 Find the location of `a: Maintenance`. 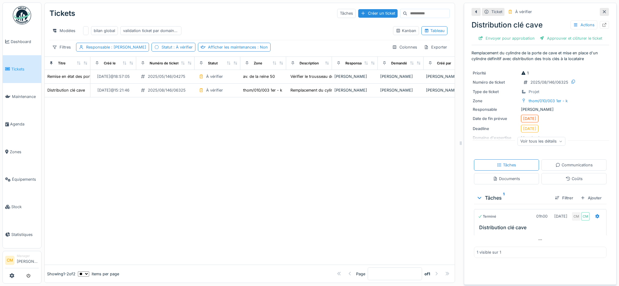

a: Maintenance is located at coordinates (22, 97).